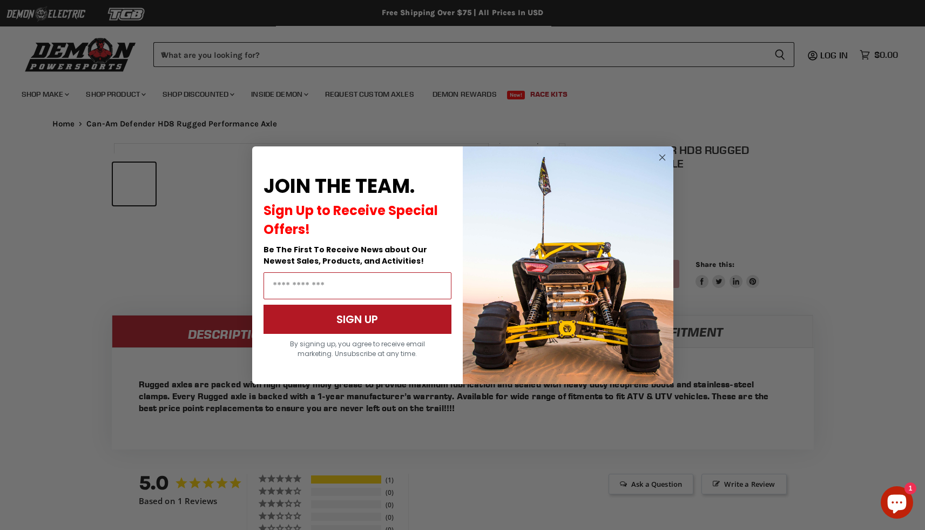 Image resolution: width=925 pixels, height=530 pixels. What do you see at coordinates (357, 286) in the screenshot?
I see `input: Email Address` at bounding box center [357, 286].